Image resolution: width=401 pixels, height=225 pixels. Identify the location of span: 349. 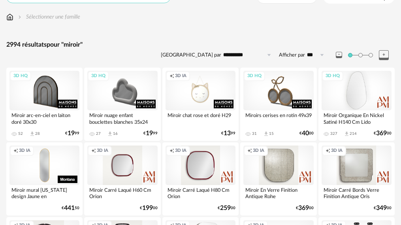
(381, 208).